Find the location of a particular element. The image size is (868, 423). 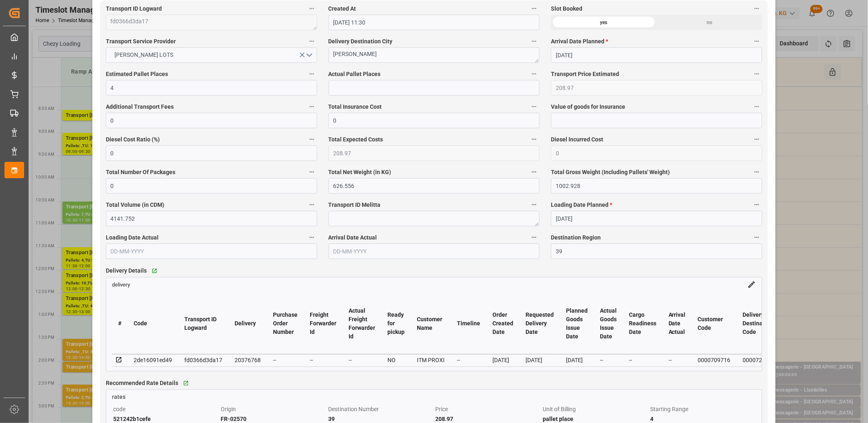

span: Loading Date Planned is located at coordinates (582, 205).